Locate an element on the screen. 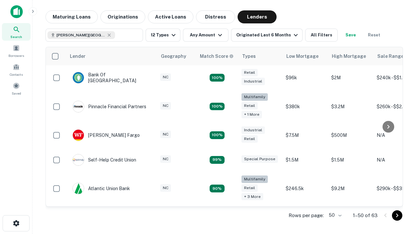 This screenshot has height=234, width=416. p: 1–50 of 63 is located at coordinates (365, 215).